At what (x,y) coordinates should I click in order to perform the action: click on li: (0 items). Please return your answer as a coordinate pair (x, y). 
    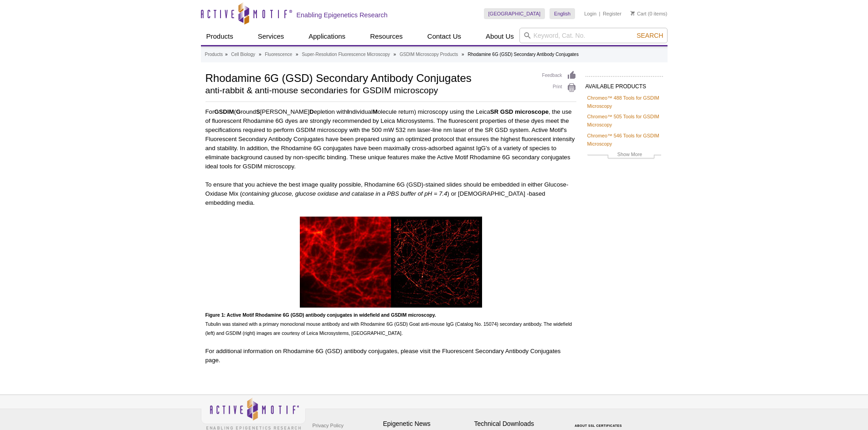
    Looking at the image, I should click on (649, 14).